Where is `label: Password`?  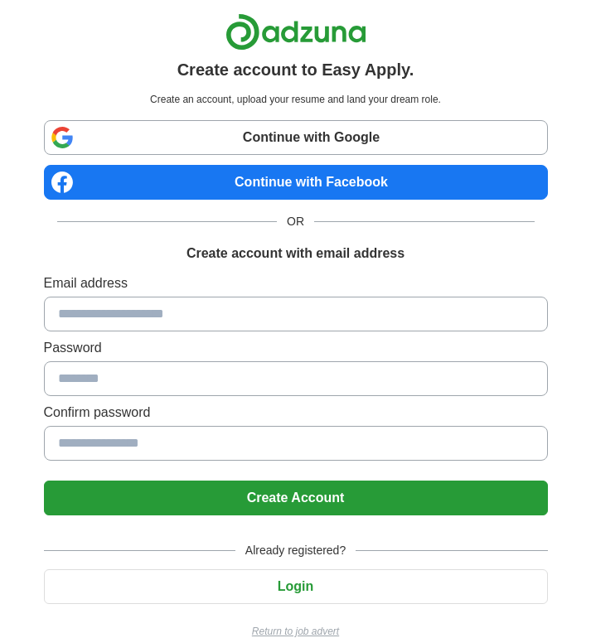 label: Password is located at coordinates (296, 348).